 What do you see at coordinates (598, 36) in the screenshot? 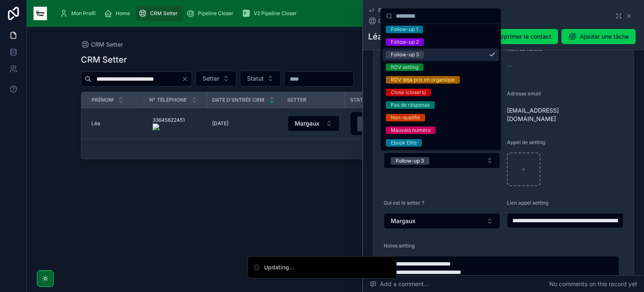
I see `button: Ajouter une tâche` at bounding box center [598, 36].